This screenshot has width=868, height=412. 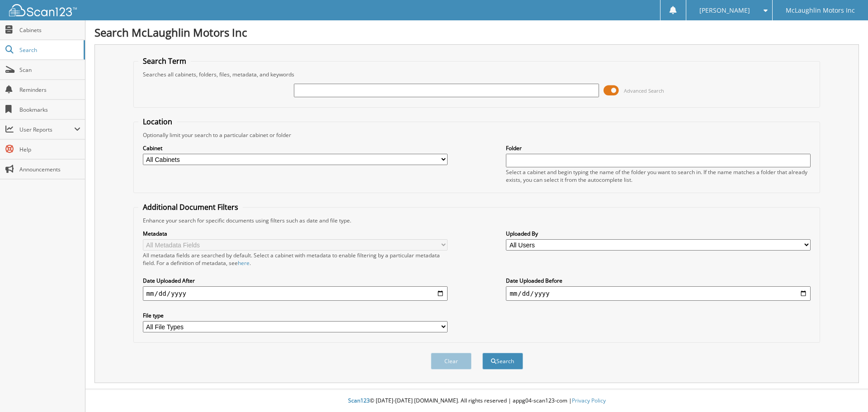 I want to click on span: Search, so click(x=50, y=50).